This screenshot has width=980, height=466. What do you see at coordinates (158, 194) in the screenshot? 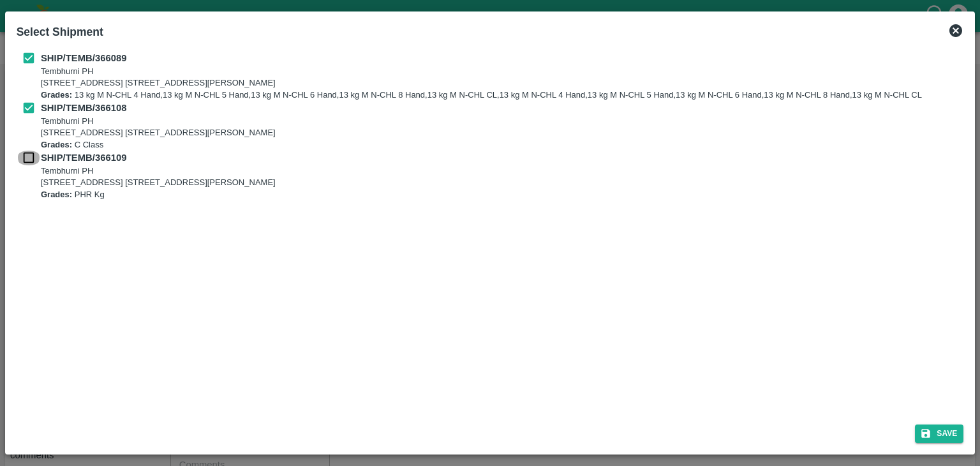
I see `p: PHR Kg` at bounding box center [158, 194].